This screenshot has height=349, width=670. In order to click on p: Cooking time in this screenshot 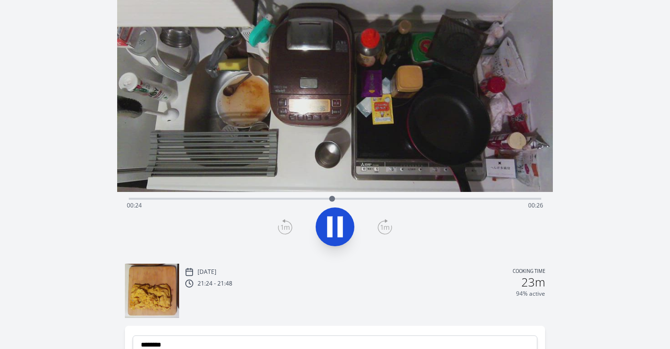, I will do `click(529, 272)`.